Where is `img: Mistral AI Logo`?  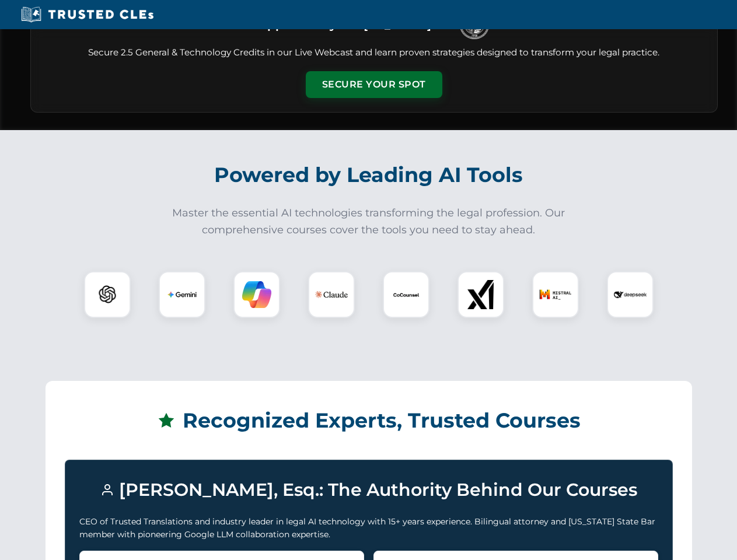
img: Mistral AI Logo is located at coordinates (556, 295).